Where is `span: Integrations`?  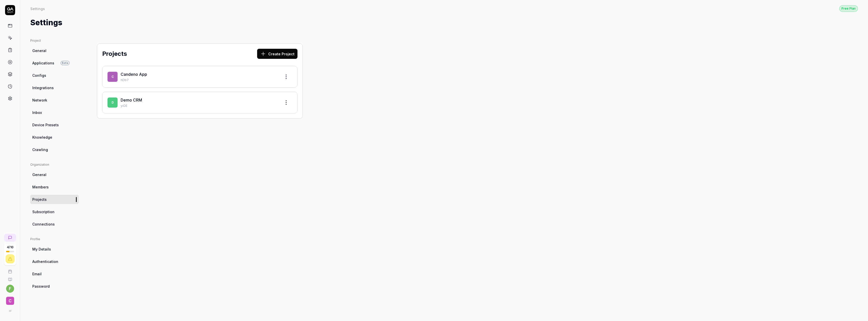 span: Integrations is located at coordinates (43, 87).